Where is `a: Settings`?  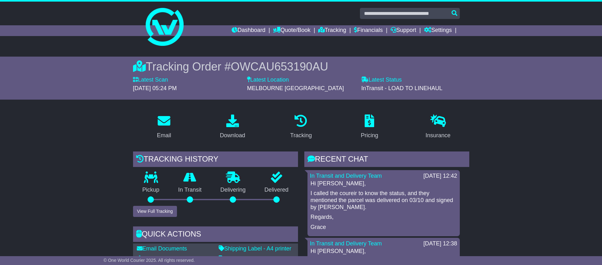 a: Settings is located at coordinates (438, 31).